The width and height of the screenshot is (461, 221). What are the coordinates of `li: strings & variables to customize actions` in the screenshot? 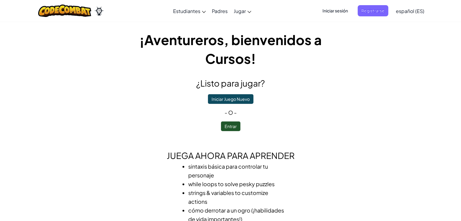 It's located at (237, 197).